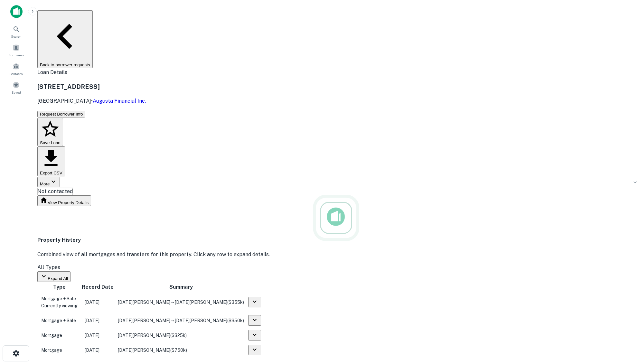 The width and height of the screenshot is (640, 364). I want to click on div: Borrowers, so click(16, 50).